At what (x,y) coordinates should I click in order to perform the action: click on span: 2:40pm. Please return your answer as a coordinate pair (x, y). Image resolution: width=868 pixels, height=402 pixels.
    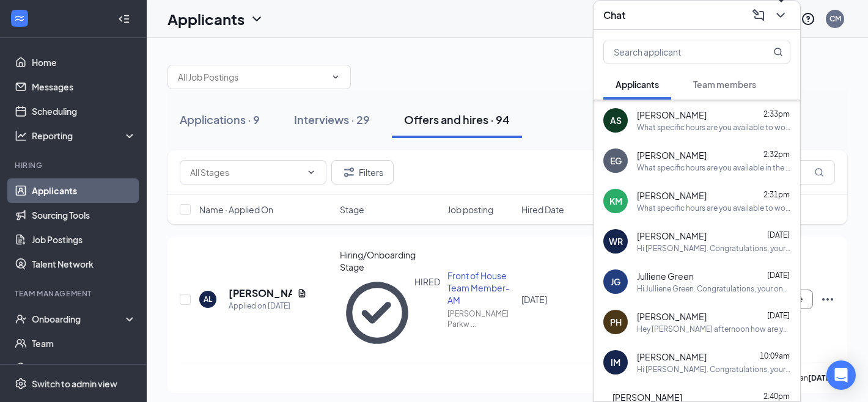
    Looking at the image, I should click on (777, 396).